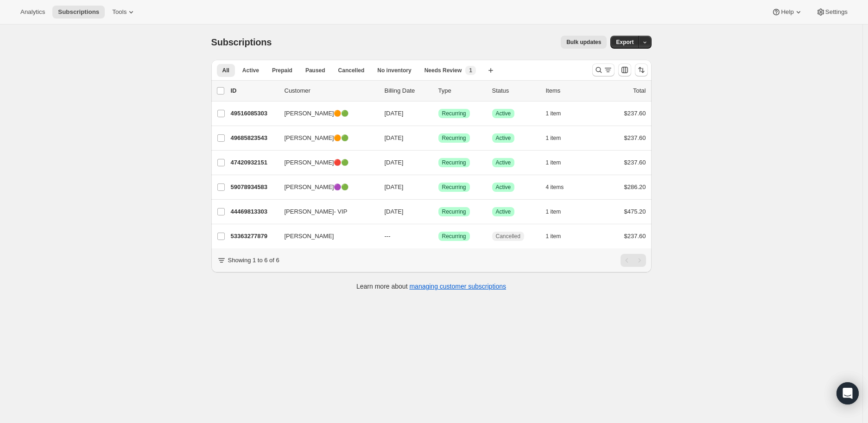 This screenshot has height=423, width=868. I want to click on span: Prepaid, so click(282, 71).